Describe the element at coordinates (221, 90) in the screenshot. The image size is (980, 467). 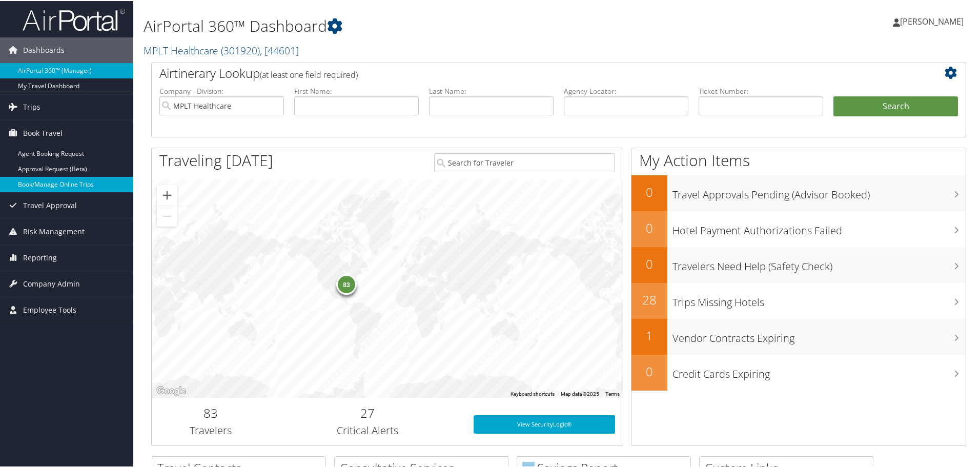
I see `label: Company - Division:` at that location.